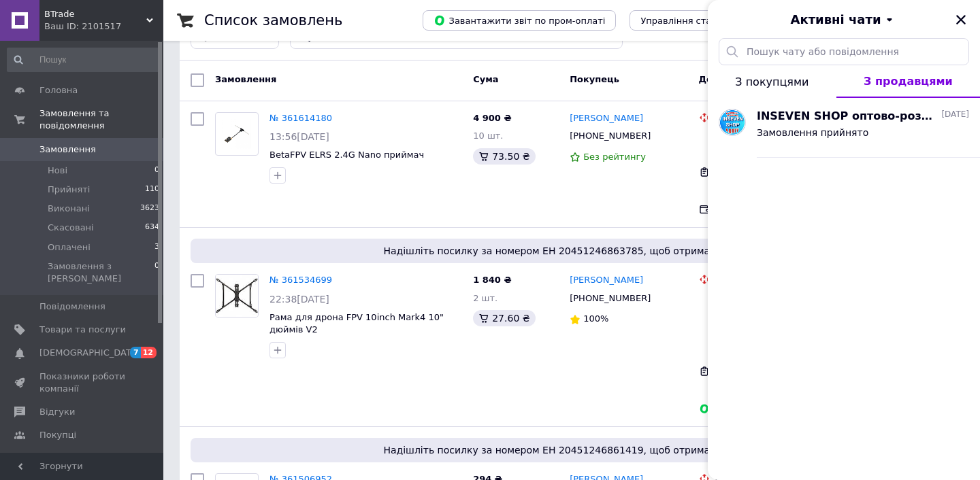 Image resolution: width=980 pixels, height=480 pixels. Describe the element at coordinates (57, 170) in the screenshot. I see `span: Нові` at that location.